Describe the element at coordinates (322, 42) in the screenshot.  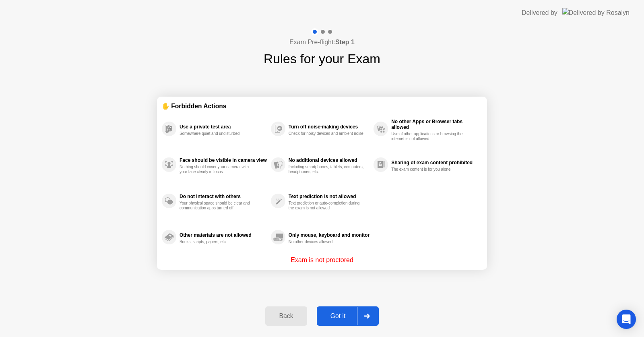
I see `h4: Exam Pre-flight:` at that location.